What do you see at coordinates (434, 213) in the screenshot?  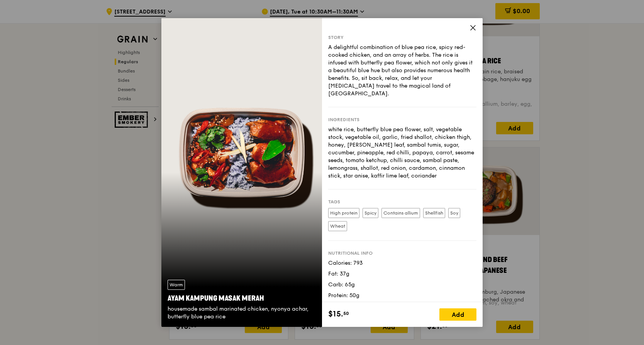 I see `label: Shellfish` at bounding box center [434, 213].